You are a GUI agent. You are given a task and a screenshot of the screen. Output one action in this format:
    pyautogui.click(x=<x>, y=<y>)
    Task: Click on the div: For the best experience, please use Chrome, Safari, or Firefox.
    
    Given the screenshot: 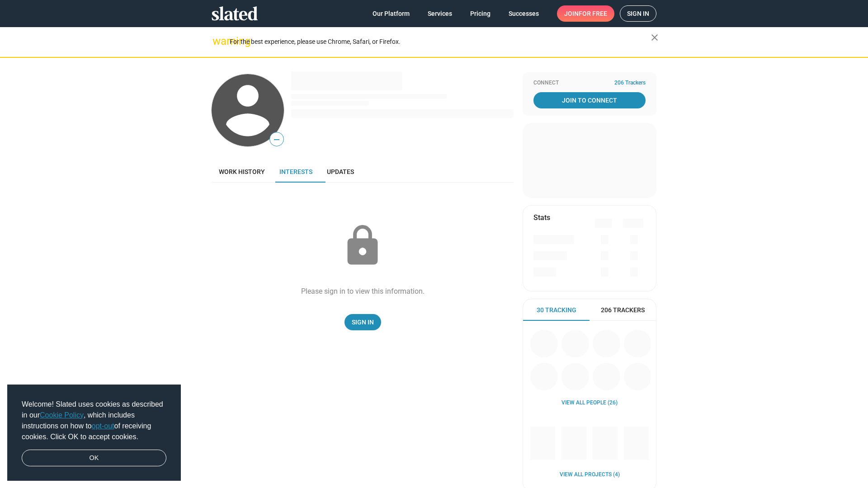 What is the action you would take?
    pyautogui.click(x=441, y=42)
    